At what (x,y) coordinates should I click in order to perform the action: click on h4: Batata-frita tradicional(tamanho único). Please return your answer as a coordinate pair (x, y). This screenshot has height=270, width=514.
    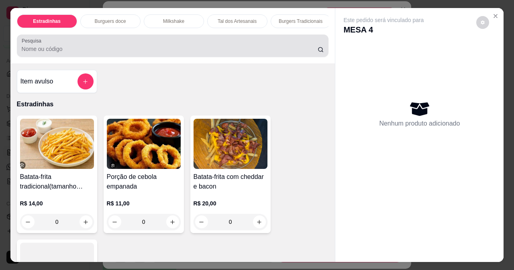
    Looking at the image, I should click on (57, 182).